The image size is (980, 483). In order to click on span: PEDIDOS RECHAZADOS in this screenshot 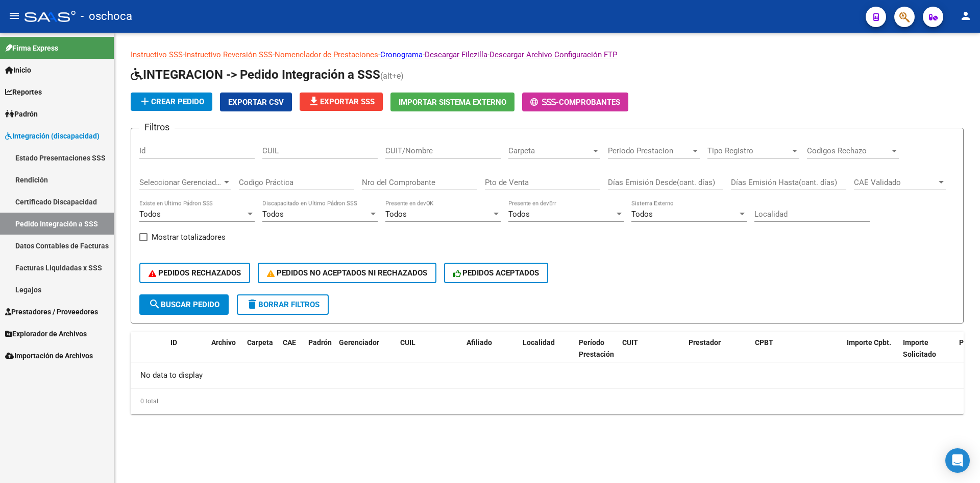, I will do `click(195, 273)`.